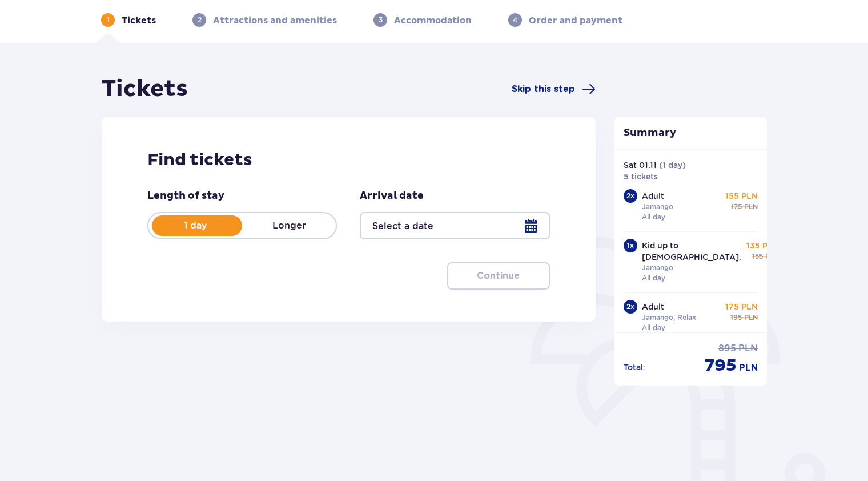 The height and width of the screenshot is (481, 868). What do you see at coordinates (289, 226) in the screenshot?
I see `p: Longer` at bounding box center [289, 226].